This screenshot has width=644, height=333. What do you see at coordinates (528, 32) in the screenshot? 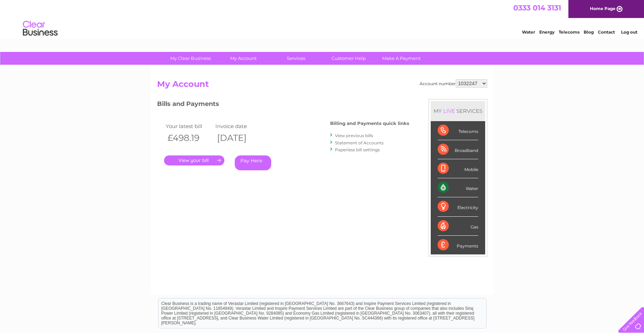
I see `a: Water` at bounding box center [528, 32].